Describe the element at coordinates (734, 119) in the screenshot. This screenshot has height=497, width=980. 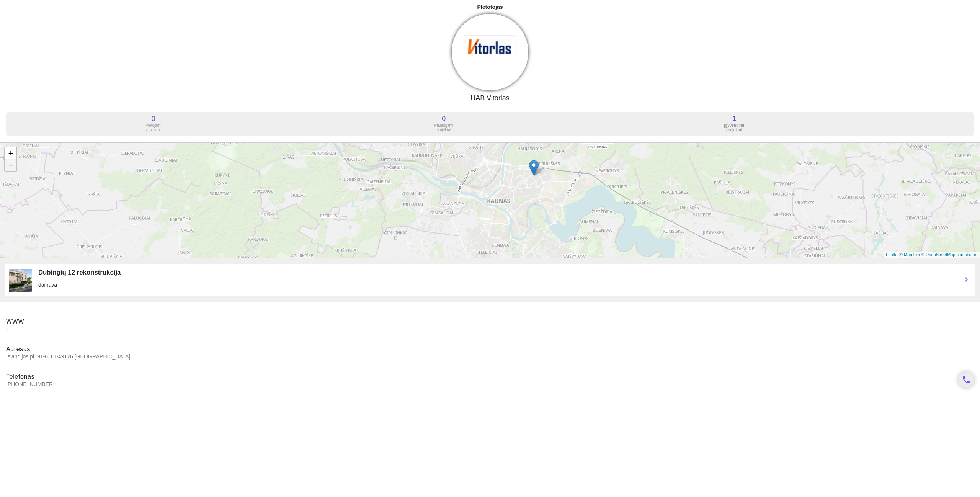
I see `div: 1` at that location.